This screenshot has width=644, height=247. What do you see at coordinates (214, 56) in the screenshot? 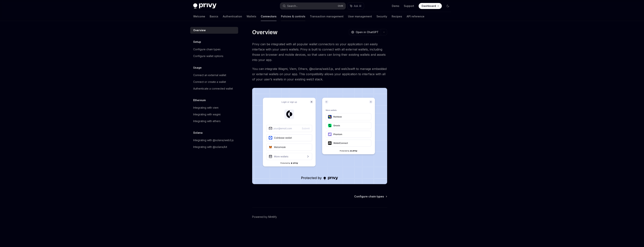
I see `a: Configure wallet options` at bounding box center [214, 56].